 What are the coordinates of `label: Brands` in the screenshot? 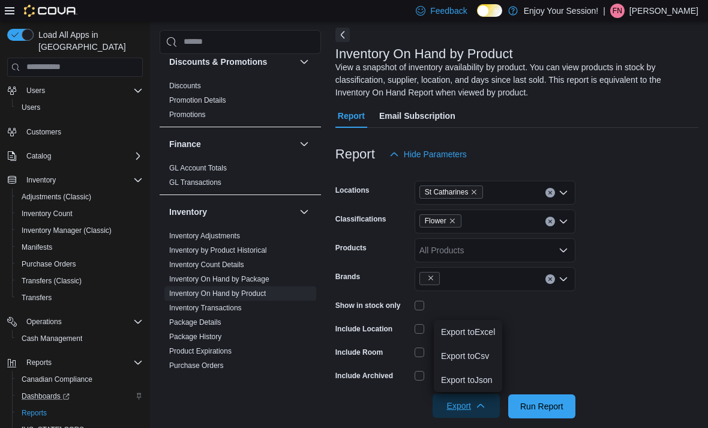 It's located at (347, 277).